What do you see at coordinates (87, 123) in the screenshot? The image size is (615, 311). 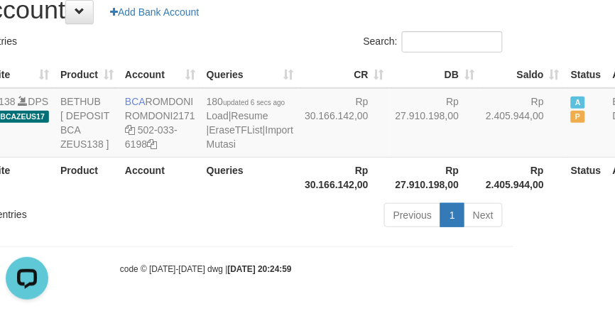 I see `td: BETHUB [ DEPOSIT BCA ZEUS138 ]` at bounding box center [87, 123].